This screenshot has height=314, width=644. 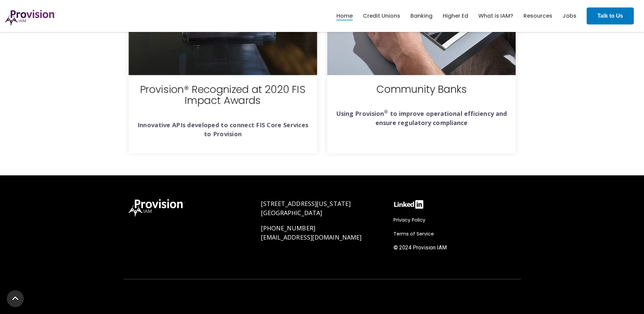 What do you see at coordinates (455, 235) in the screenshot?
I see `div: Navigation Menu` at bounding box center [455, 235].